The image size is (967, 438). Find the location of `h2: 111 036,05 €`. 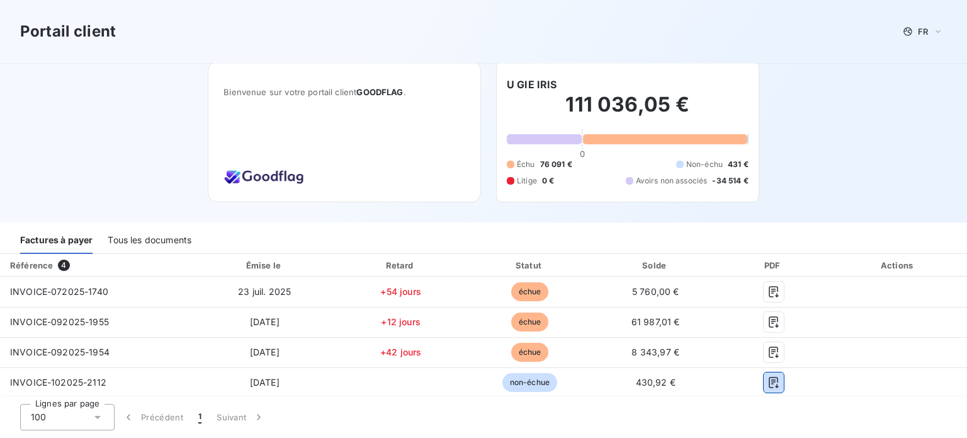

h2: 111 036,05 € is located at coordinates (628, 111).